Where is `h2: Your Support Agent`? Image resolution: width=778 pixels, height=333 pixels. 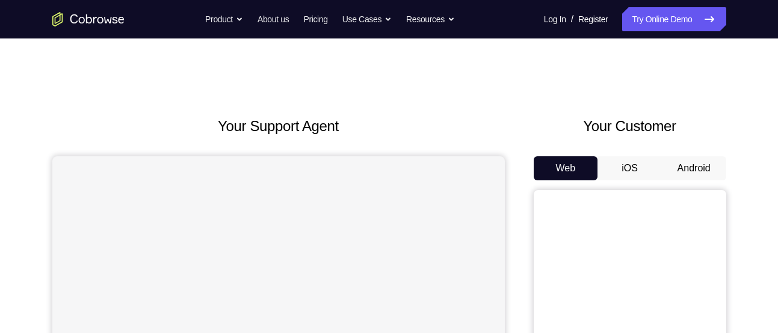 h2: Your Support Agent is located at coordinates (279, 126).